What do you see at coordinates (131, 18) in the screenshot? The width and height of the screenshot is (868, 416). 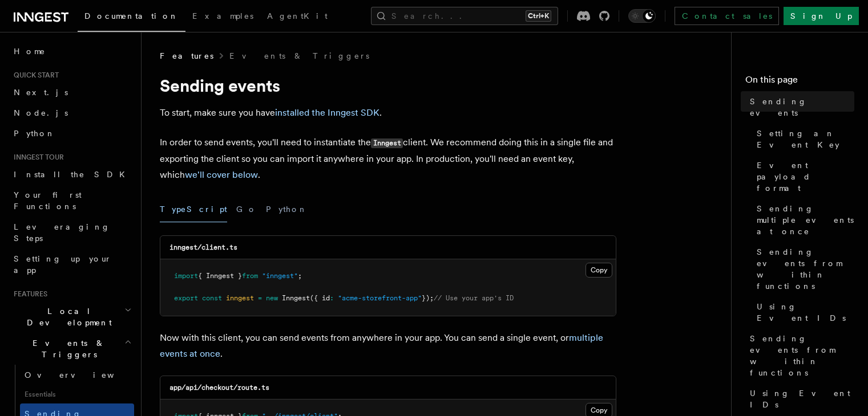 I see `a: Documentation` at bounding box center [131, 18].